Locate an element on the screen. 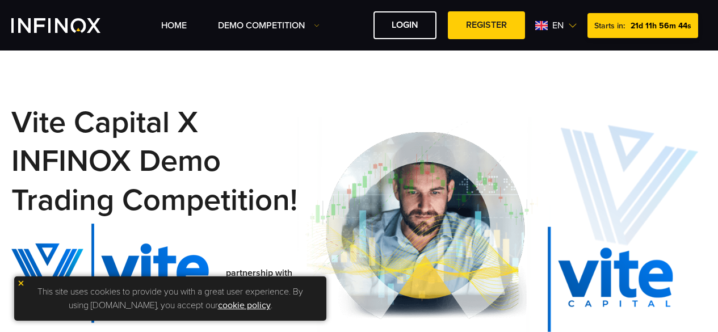  img: Dropdown is located at coordinates (317, 26).